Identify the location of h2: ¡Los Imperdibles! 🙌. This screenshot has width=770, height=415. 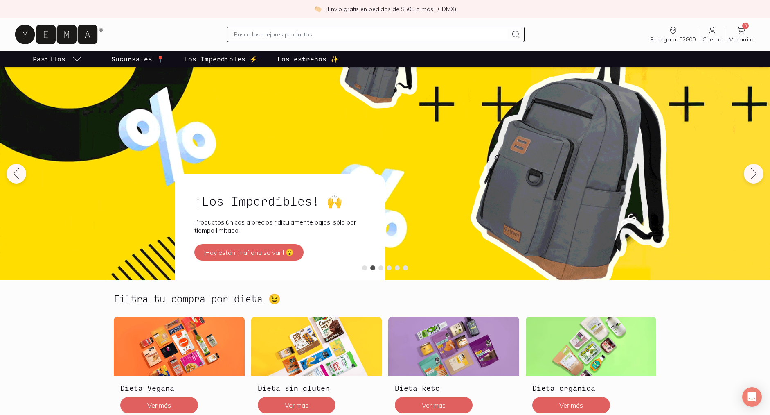
(280, 201).